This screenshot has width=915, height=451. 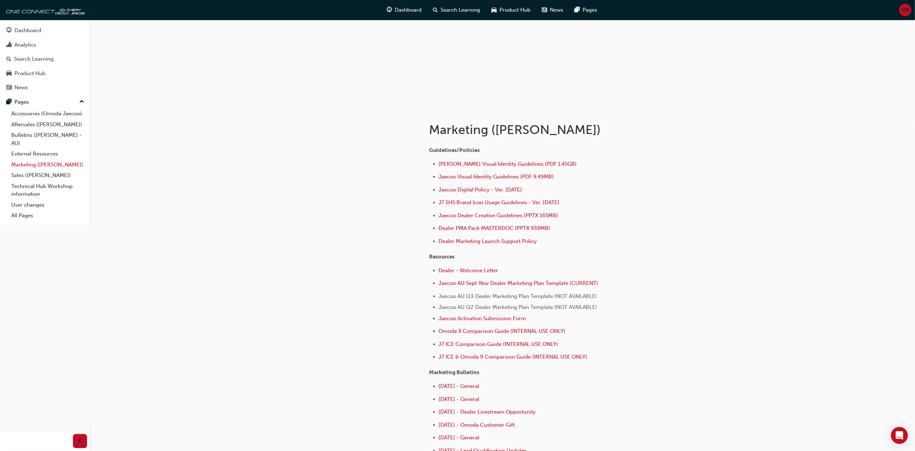 I want to click on span: J7 ICE & Omoda 9 Comparison Guide (INTERNAL USE ONLY), so click(x=513, y=357).